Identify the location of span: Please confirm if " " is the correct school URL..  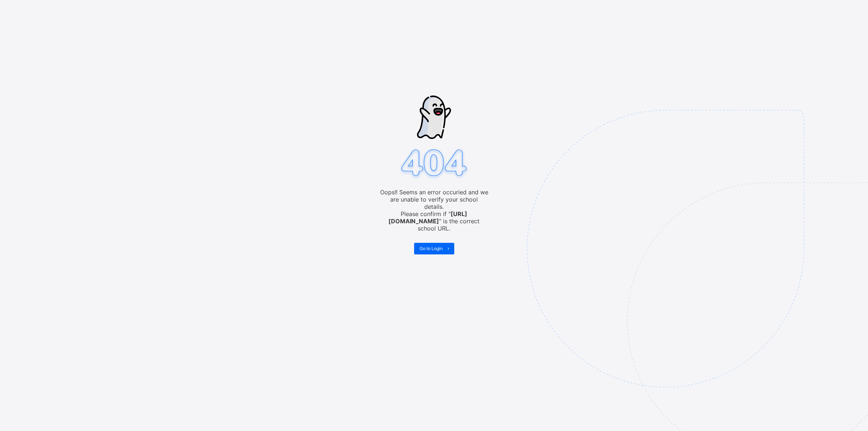
(434, 221).